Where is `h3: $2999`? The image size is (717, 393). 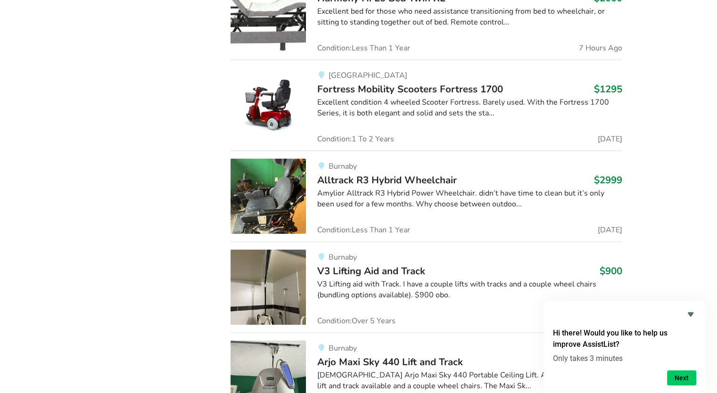 h3: $2999 is located at coordinates (608, 180).